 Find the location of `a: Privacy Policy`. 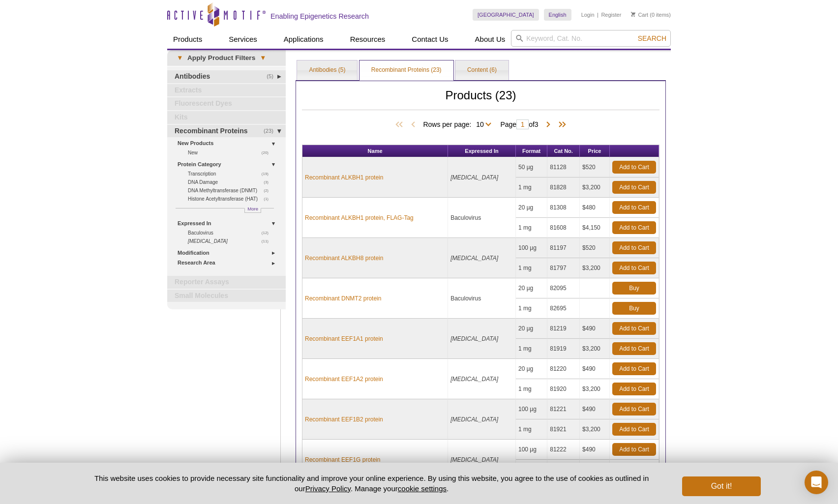

a: Privacy Policy is located at coordinates (328, 488).